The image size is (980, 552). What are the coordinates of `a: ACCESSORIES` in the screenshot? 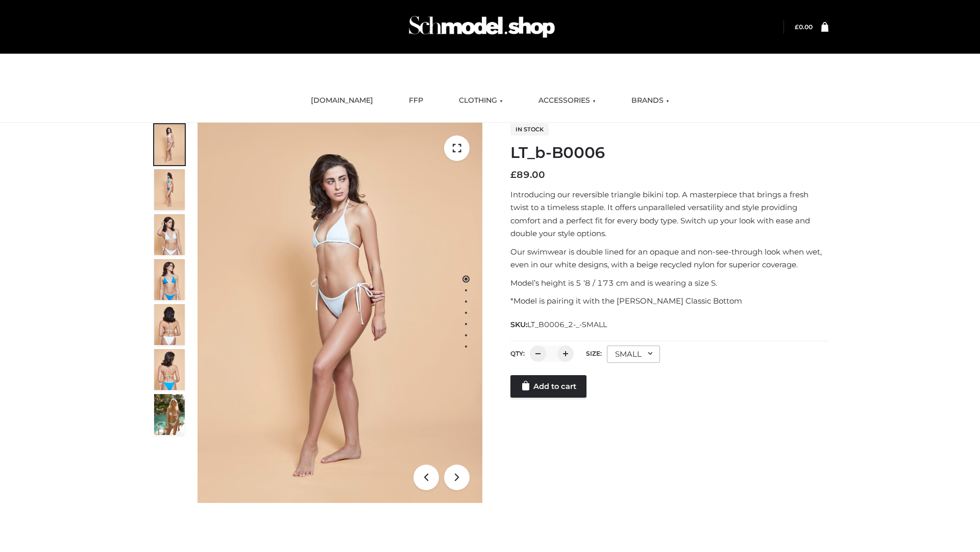 It's located at (568, 100).